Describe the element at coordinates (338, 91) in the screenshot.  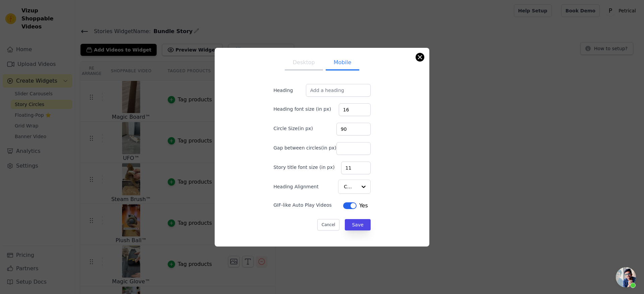
I see `input: Add a heading` at that location.